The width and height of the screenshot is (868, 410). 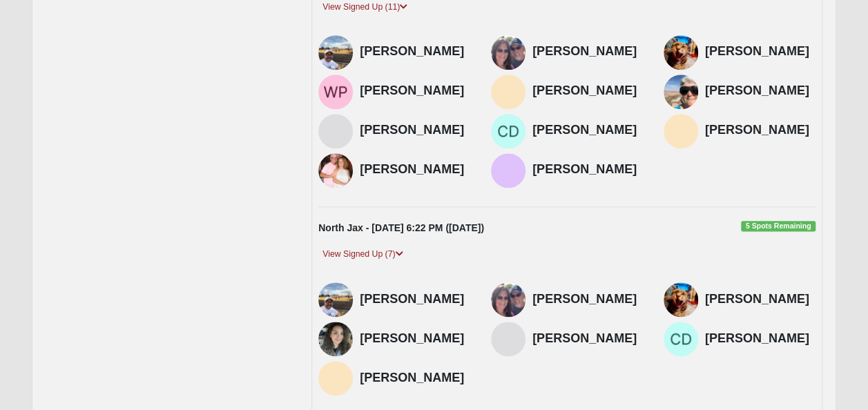 What do you see at coordinates (681, 92) in the screenshot?
I see `img: Jill Mullineaux` at bounding box center [681, 92].